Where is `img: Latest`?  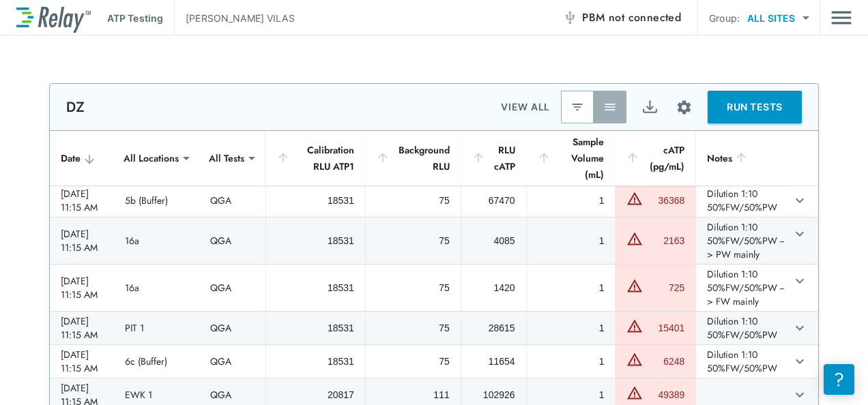 img: Latest is located at coordinates (577, 107).